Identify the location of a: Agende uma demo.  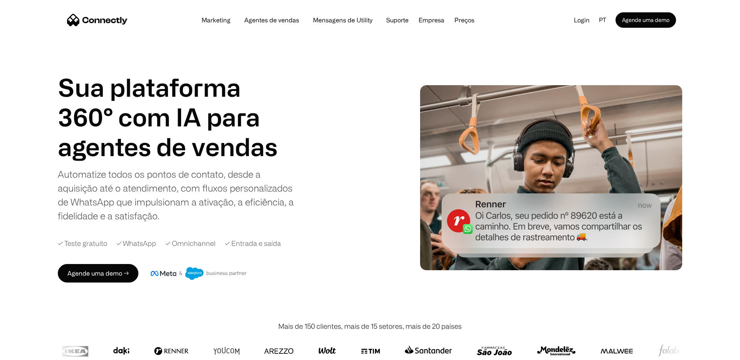
(646, 20).